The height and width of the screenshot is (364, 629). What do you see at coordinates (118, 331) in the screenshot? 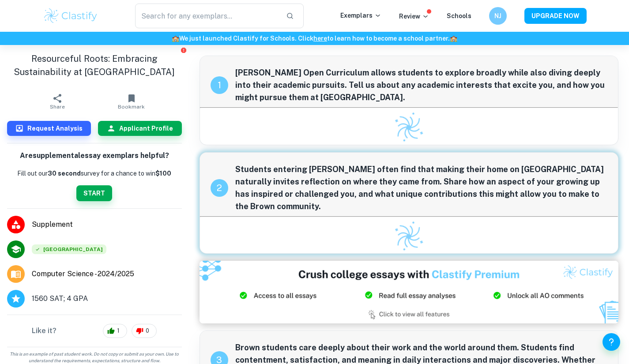
I see `span: 1` at bounding box center [118, 331].